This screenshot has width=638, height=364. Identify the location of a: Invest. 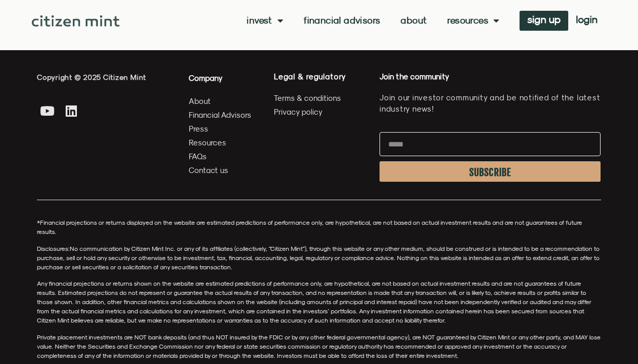
(265, 21).